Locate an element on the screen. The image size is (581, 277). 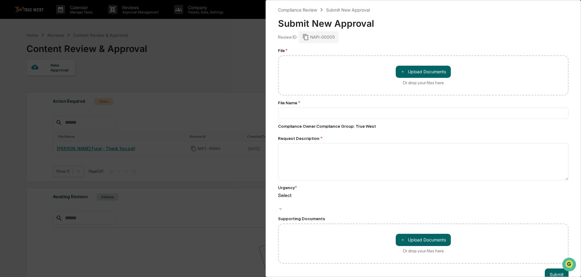
p: How can we help? is located at coordinates (58, 18).